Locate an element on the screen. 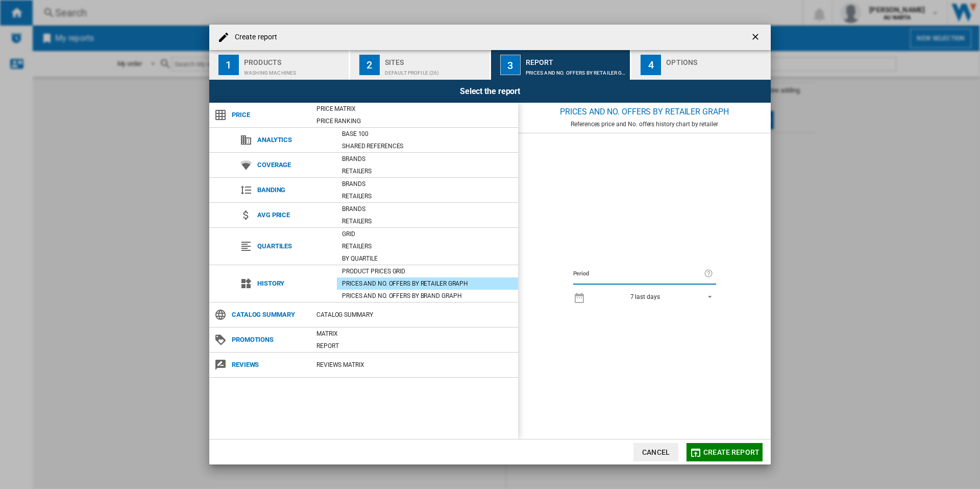 This screenshot has width=980, height=489. button: 4 Options is located at coordinates (701, 65).